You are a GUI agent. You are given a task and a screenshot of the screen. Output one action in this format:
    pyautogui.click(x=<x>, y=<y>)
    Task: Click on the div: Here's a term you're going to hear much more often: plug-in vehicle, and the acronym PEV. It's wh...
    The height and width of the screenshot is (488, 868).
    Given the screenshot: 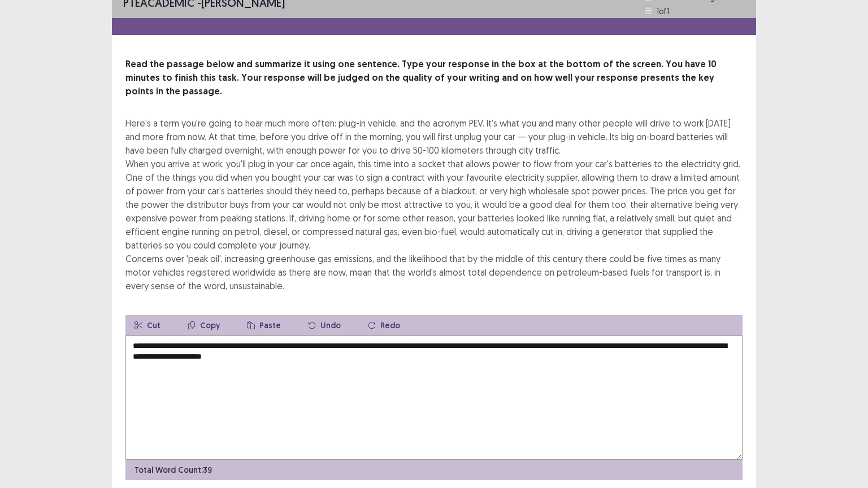 What is the action you would take?
    pyautogui.click(x=434, y=204)
    